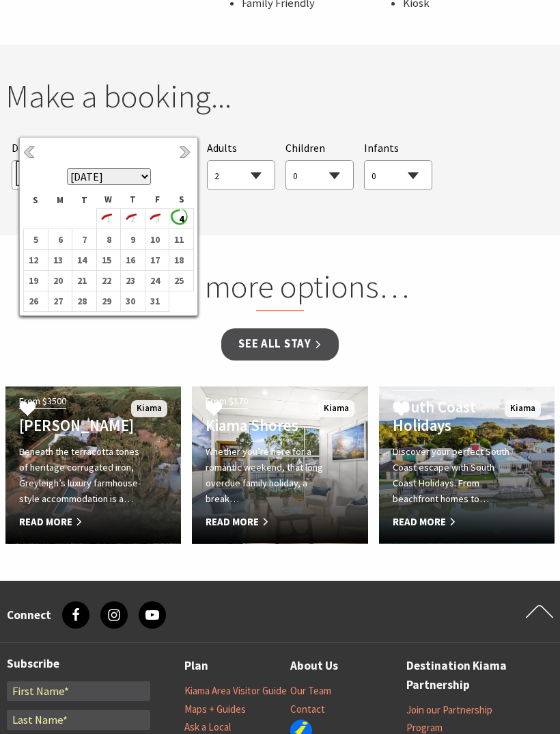 This screenshot has height=734, width=560. I want to click on td: 19, so click(36, 280).